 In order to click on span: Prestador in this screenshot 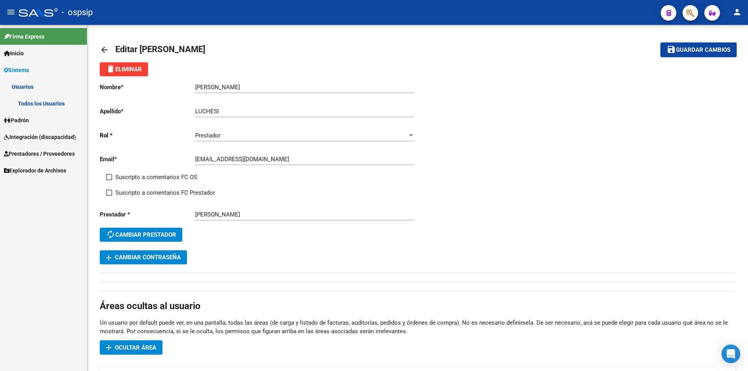, I will do `click(208, 136)`.